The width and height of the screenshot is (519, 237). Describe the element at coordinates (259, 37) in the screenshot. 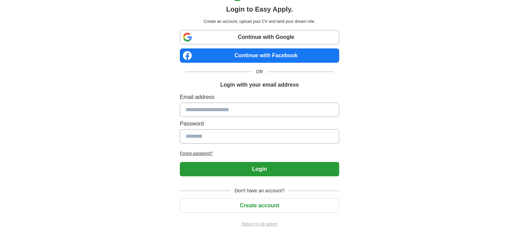

I see `a: Continue with Google` at that location.